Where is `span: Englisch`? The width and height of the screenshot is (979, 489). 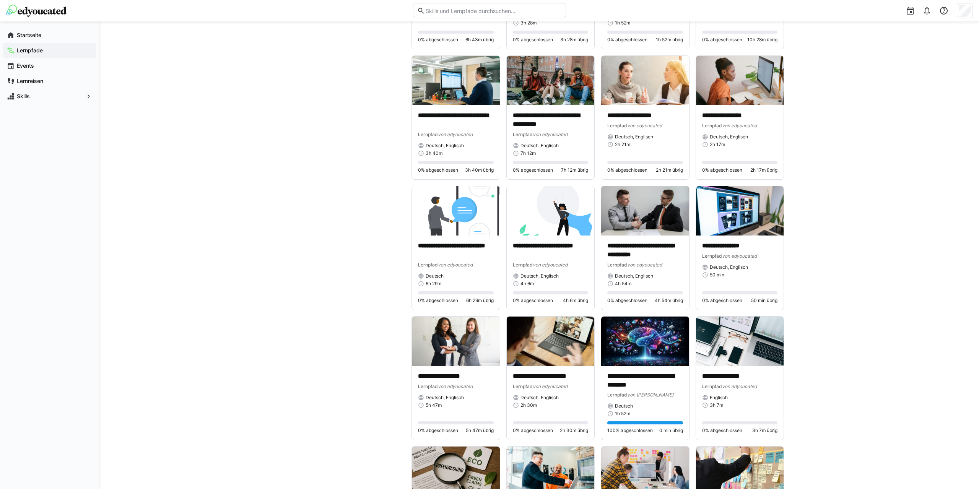 span: Englisch is located at coordinates (719, 398).